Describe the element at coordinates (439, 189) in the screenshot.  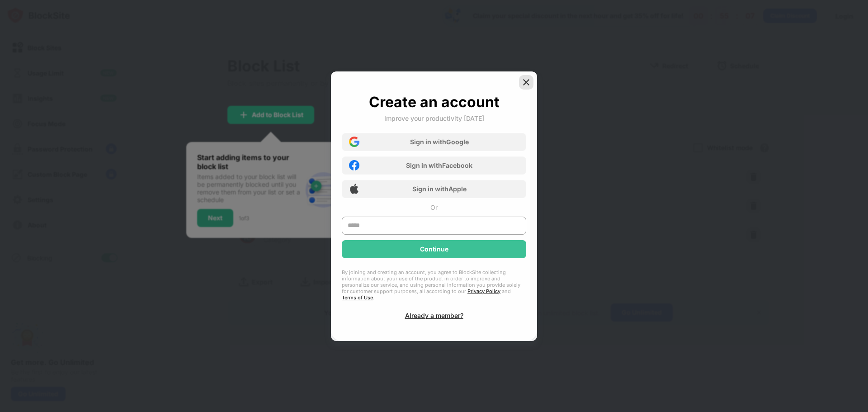
I see `div: Sign in with Apple` at that location.